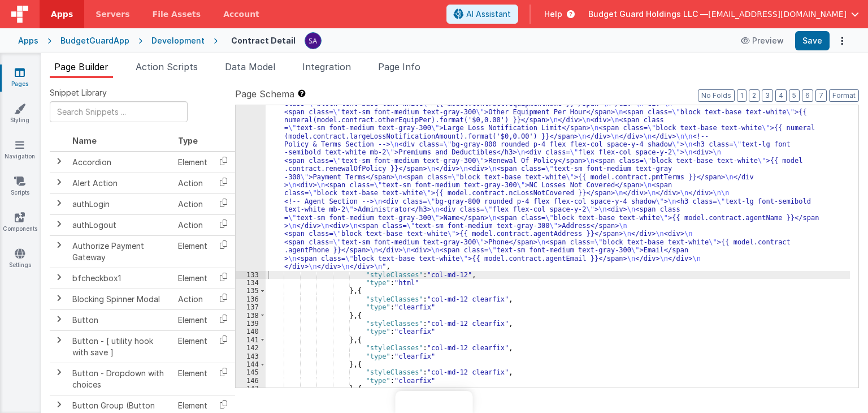  I want to click on div: 139, so click(250, 323).